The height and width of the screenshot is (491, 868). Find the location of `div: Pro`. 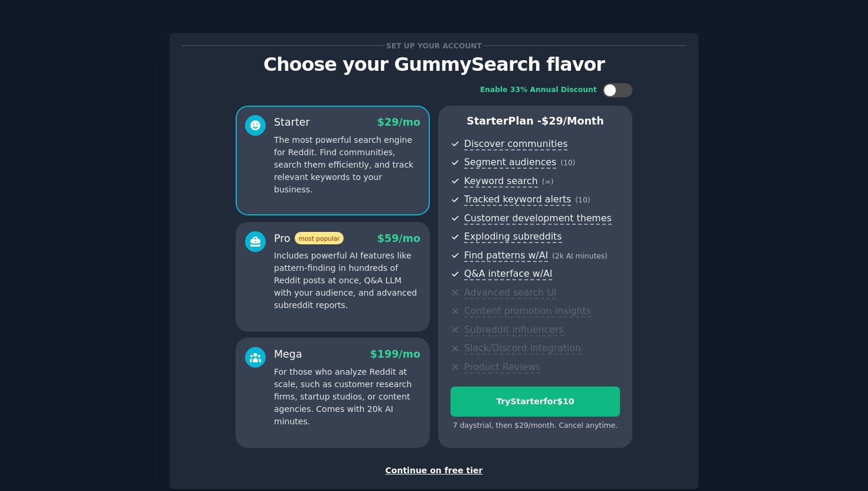

div: Pro is located at coordinates (309, 238).